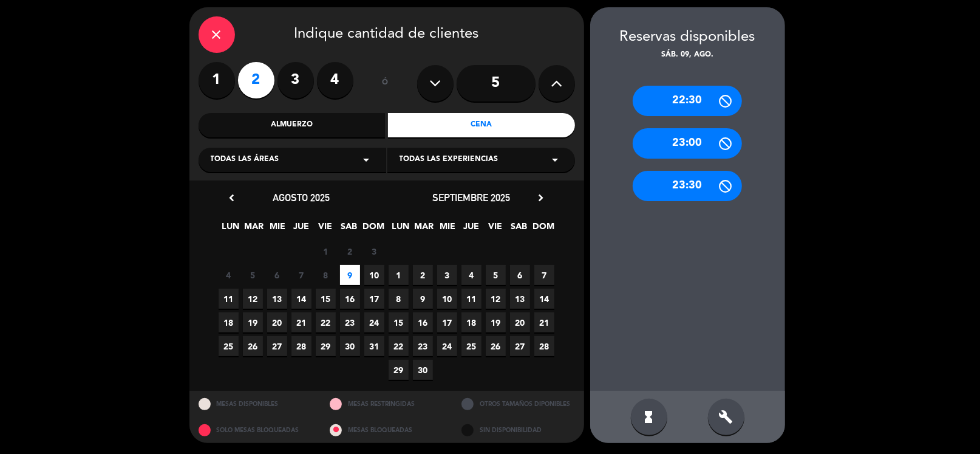 The height and width of the screenshot is (454, 980). Describe the element at coordinates (385, 83) in the screenshot. I see `div: ó` at that location.